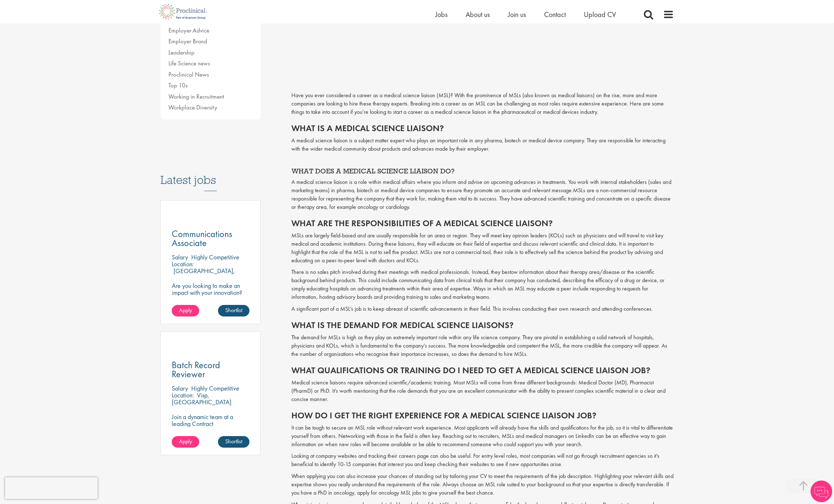  Describe the element at coordinates (483, 129) in the screenshot. I see `h2: What is a medical science liaison?` at that location.